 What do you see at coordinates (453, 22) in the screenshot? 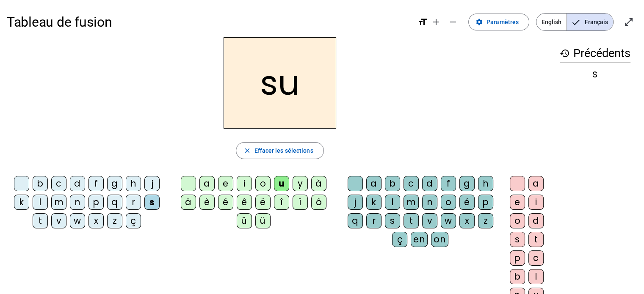
I see `mat-icon: remove` at bounding box center [453, 22].